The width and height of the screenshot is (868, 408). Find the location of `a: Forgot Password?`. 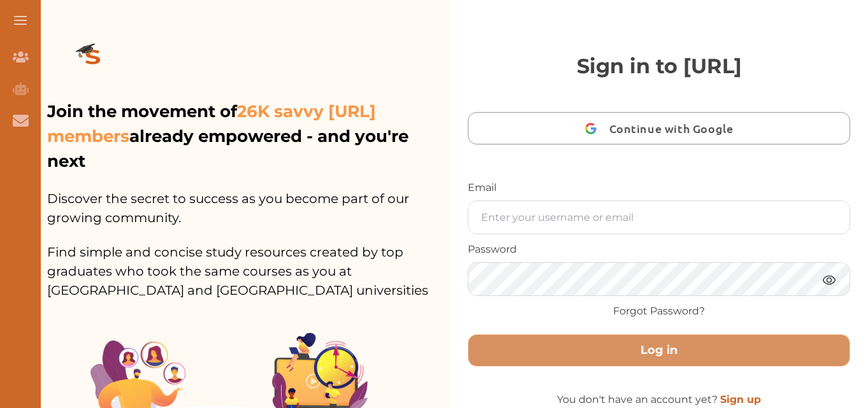

a: Forgot Password? is located at coordinates (659, 311).